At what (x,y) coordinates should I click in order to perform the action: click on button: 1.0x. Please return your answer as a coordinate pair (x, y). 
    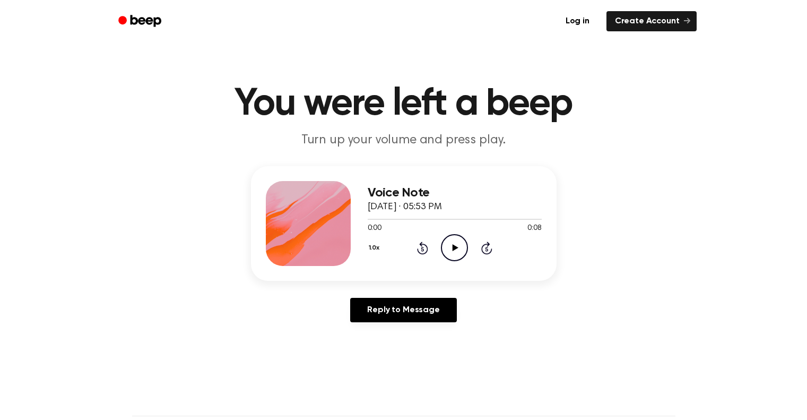
    Looking at the image, I should click on (376, 248).